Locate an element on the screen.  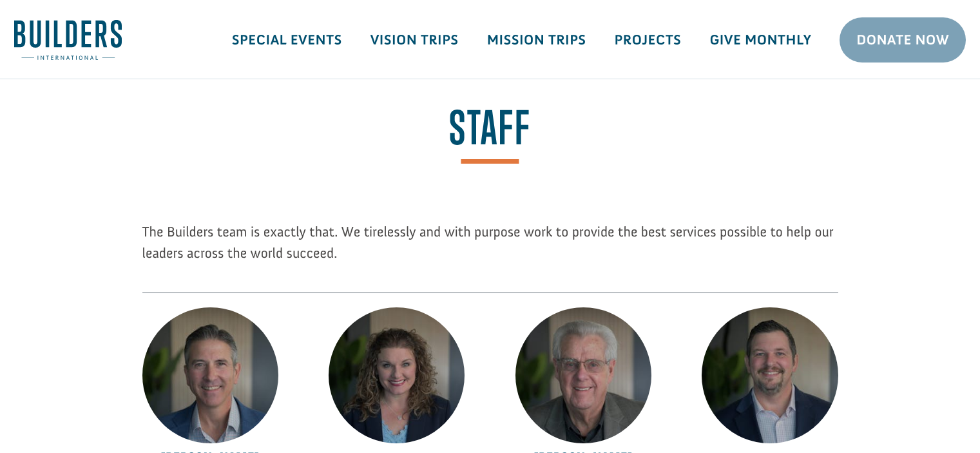
a: Give Monthly is located at coordinates (760, 40).